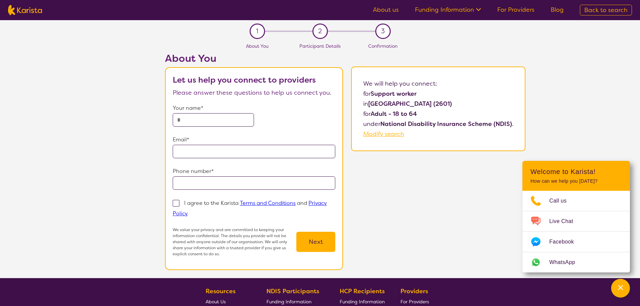  What do you see at coordinates (577, 263) in the screenshot?
I see `a: Web link opens in a new tab.` at bounding box center [577, 263].